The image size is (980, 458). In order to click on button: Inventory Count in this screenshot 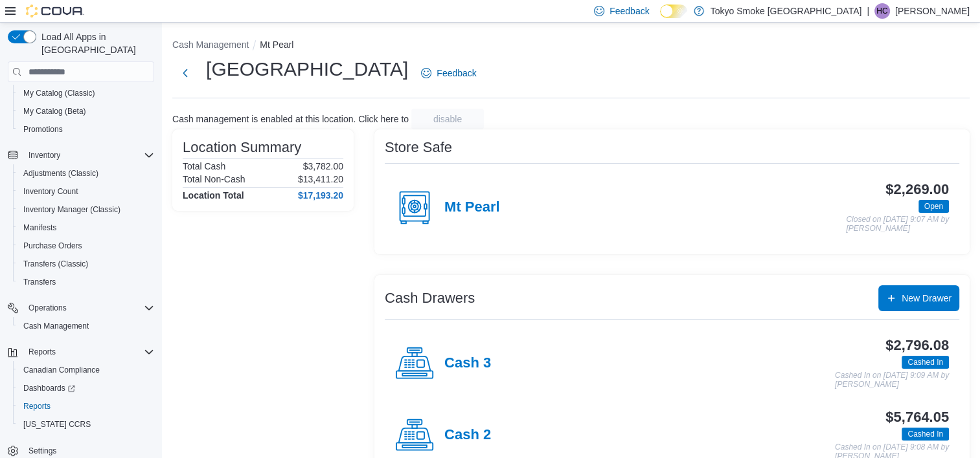, I will do `click(86, 192)`.